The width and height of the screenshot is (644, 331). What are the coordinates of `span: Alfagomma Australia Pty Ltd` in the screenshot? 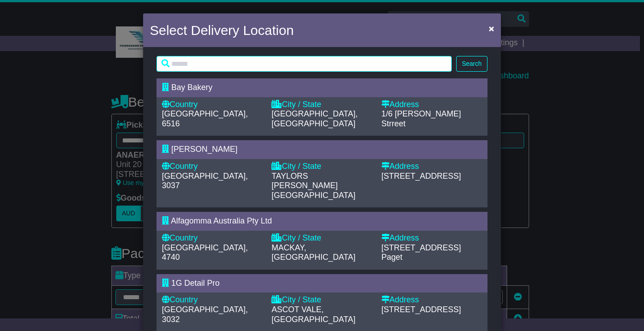 It's located at (221, 221).